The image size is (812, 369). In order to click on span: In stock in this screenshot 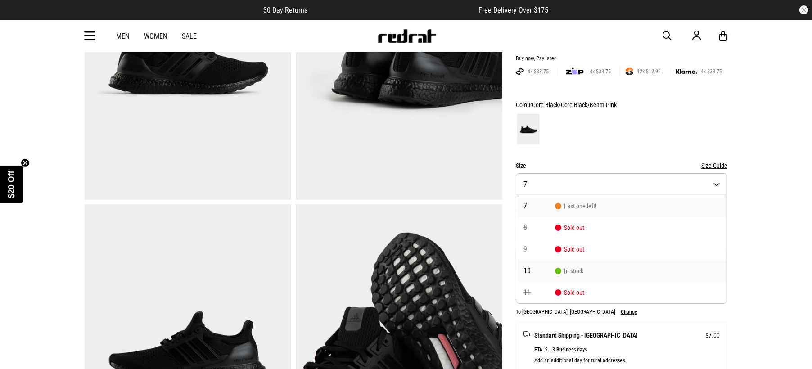, I will do `click(569, 271)`.